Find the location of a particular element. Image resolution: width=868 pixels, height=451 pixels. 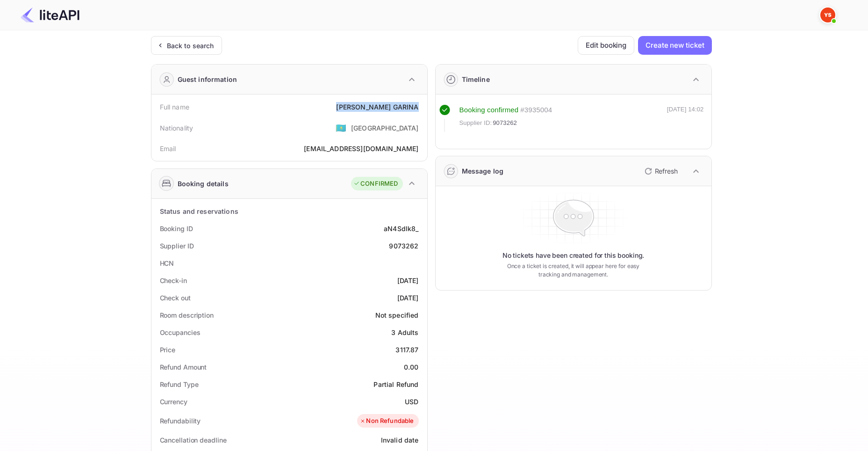

div: Invalid date is located at coordinates (400, 440).